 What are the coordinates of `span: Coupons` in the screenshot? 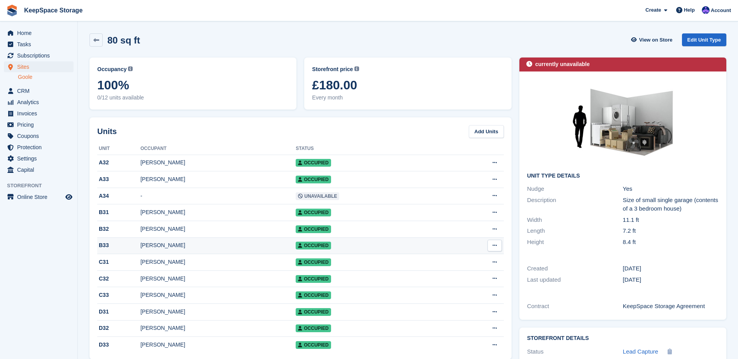 It's located at (40, 136).